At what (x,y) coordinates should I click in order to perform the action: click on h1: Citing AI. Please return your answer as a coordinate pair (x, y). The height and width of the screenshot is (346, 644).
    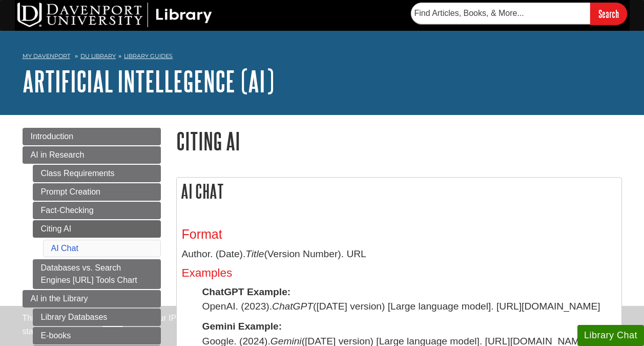
    Looking at the image, I should click on (400, 141).